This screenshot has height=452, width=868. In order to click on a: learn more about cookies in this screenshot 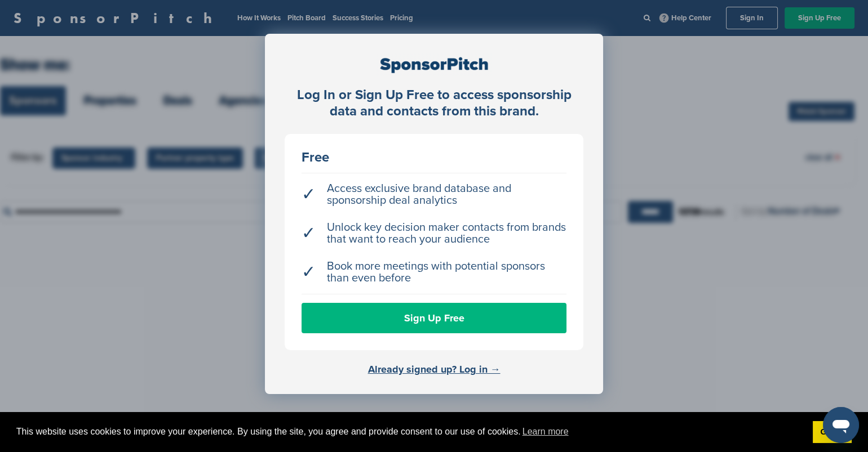, I will do `click(545, 432)`.